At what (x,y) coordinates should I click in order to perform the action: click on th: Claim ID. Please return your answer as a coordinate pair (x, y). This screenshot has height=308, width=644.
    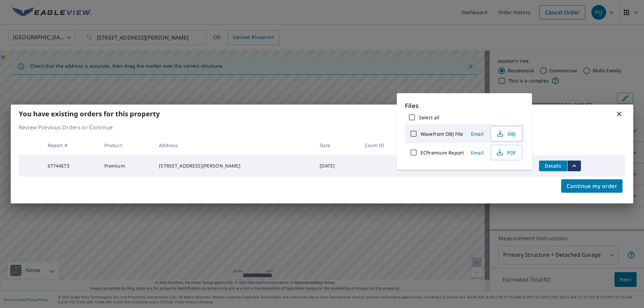
    Looking at the image, I should click on (385, 145).